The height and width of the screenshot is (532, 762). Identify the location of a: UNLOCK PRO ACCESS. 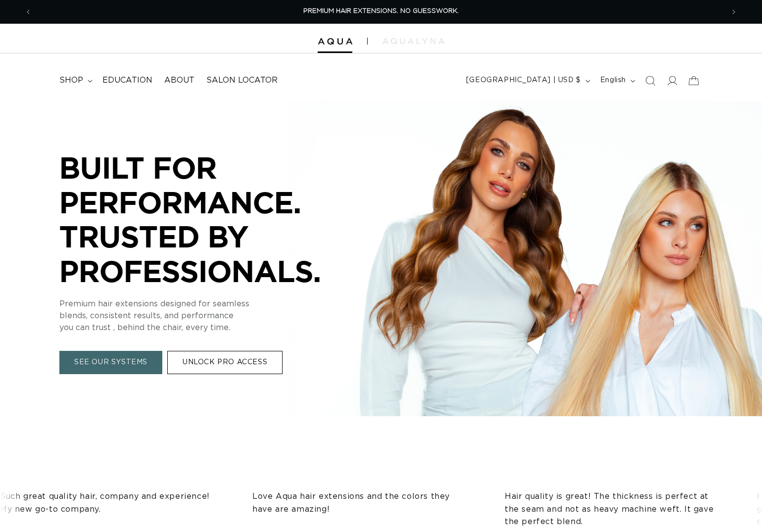
(225, 362).